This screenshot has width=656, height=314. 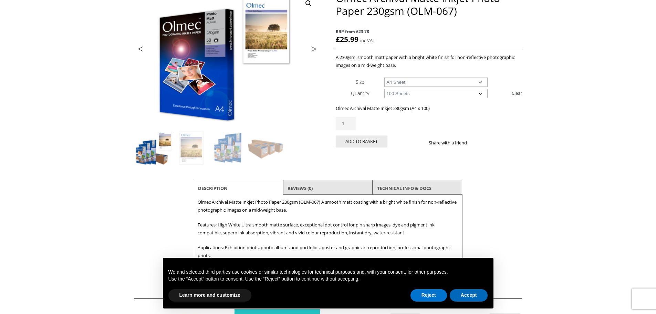 What do you see at coordinates (328, 293) in the screenshot?
I see `h2: Related products` at bounding box center [328, 293].